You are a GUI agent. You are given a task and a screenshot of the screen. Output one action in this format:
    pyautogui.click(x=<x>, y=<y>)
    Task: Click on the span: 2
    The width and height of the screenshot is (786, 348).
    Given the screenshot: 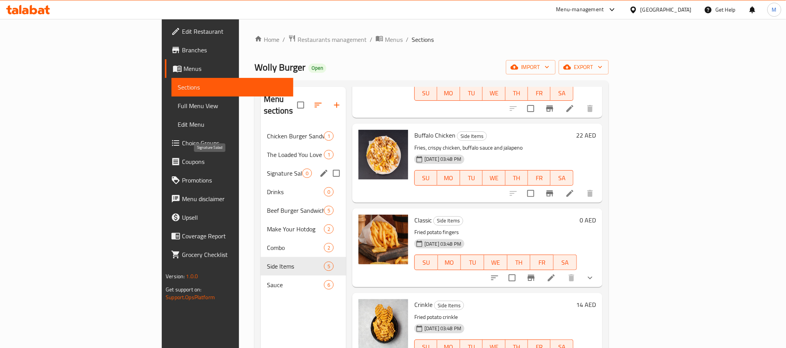 What is the action you would take?
    pyautogui.click(x=329, y=248)
    